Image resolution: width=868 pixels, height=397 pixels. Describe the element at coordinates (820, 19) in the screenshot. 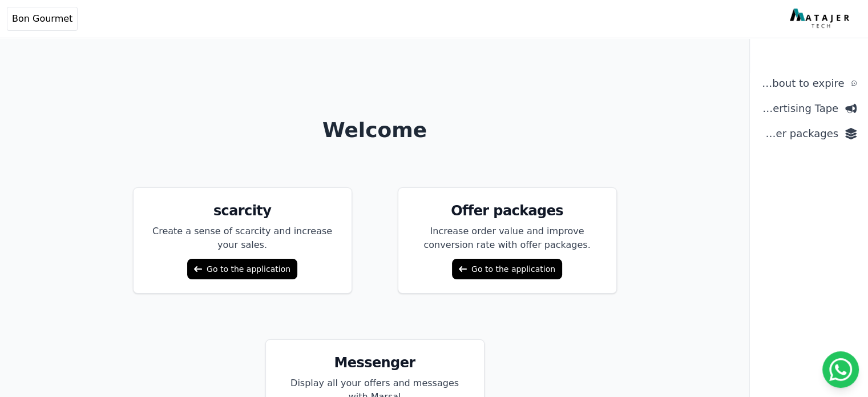

I see `img: MatajerTech Logo` at that location.